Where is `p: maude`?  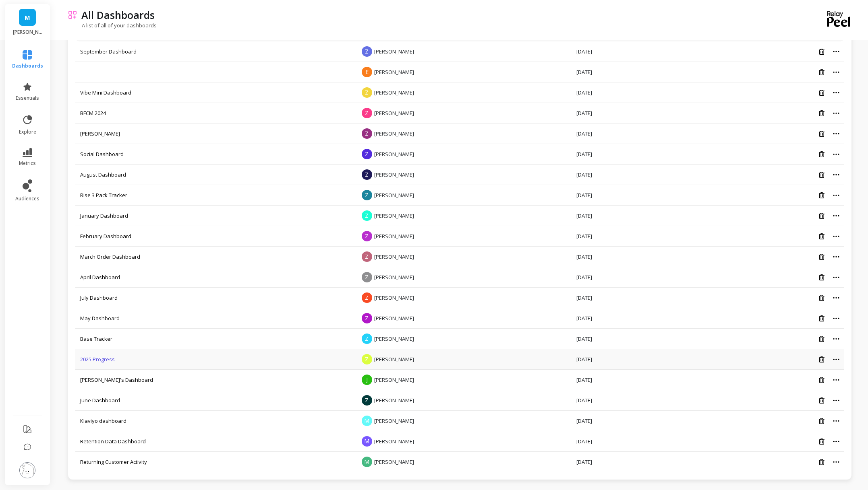 p: maude is located at coordinates (28, 32).